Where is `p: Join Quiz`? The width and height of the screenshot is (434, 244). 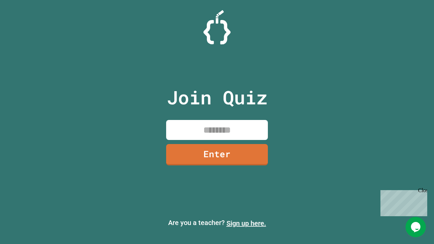
p: Join Quiz is located at coordinates (217, 97).